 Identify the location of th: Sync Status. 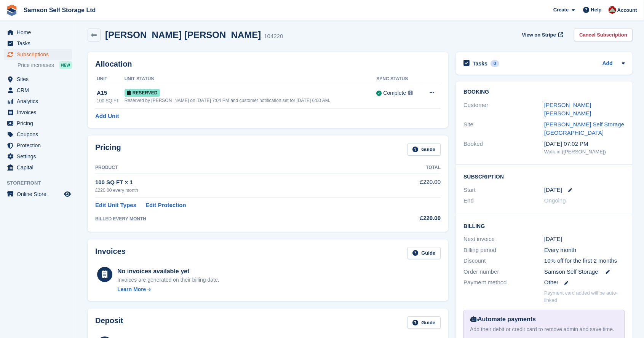
(399, 79).